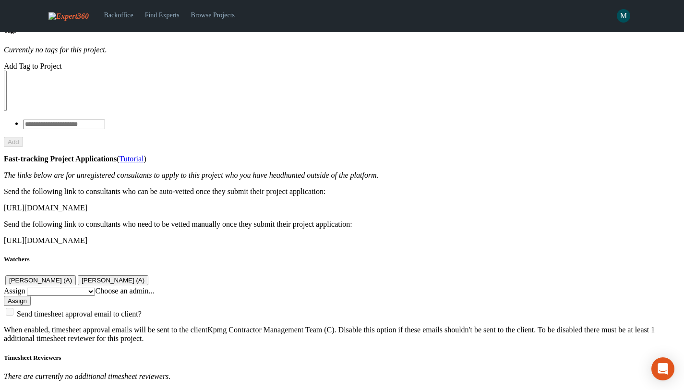 The image size is (684, 390). Describe the element at coordinates (60, 158) in the screenshot. I see `strong: Fast-tracking Project Applications` at that location.